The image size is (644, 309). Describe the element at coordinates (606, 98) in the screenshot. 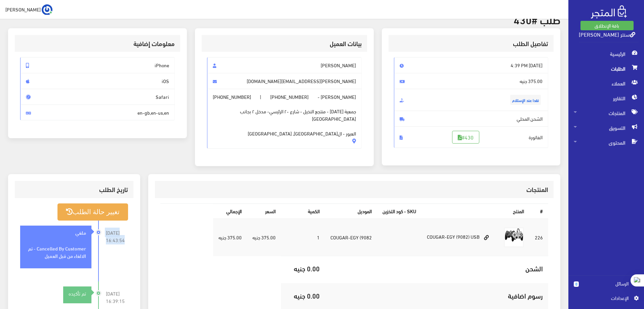

I see `a: التقارير` at that location.